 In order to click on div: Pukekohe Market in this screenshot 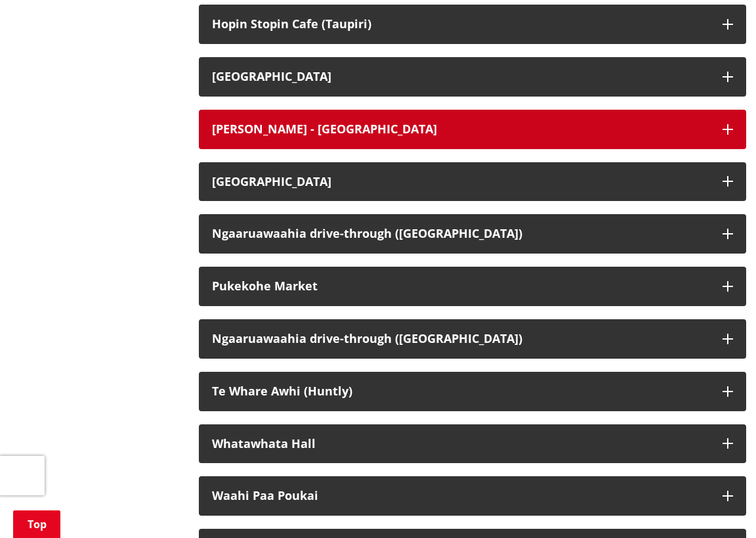, I will do `click(461, 286)`.